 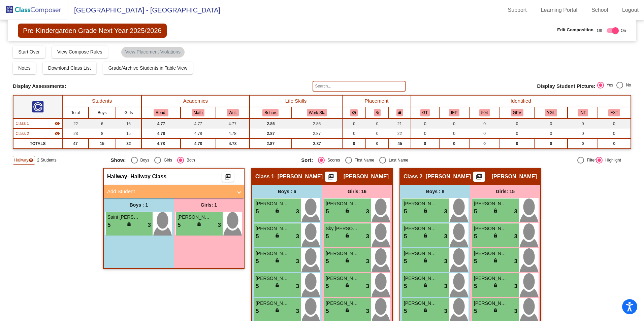 What do you see at coordinates (317, 124) in the screenshot?
I see `td: 2.86` at bounding box center [317, 124].